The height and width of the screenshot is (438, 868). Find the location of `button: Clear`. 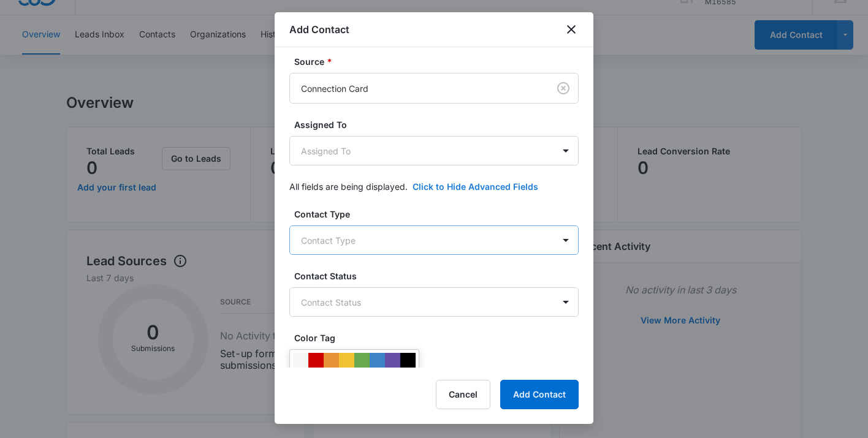

button: Clear is located at coordinates (563, 88).